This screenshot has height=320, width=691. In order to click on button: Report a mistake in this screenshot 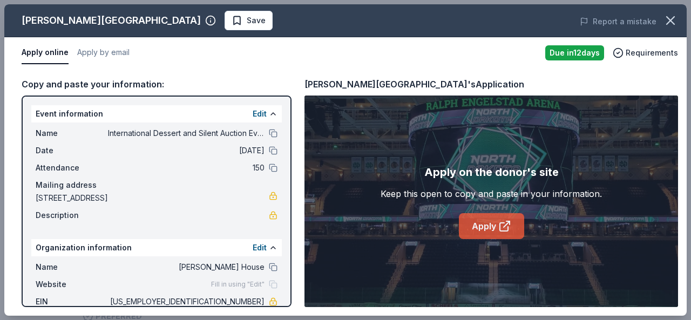, I will do `click(618, 22)`.